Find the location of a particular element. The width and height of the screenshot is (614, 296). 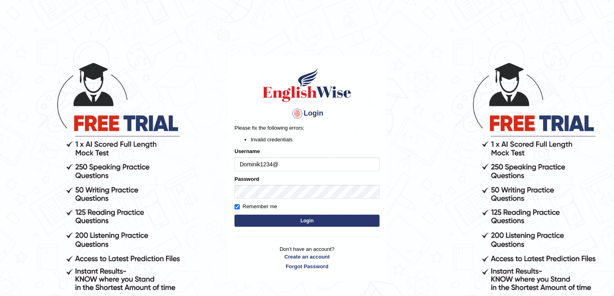

p: Don't have an account? is located at coordinates (307, 258).